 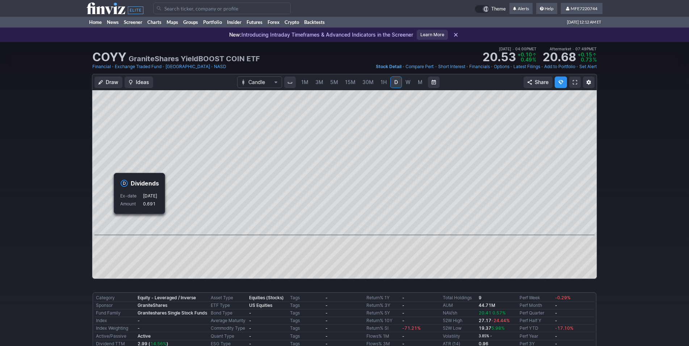 I want to click on td: Category, so click(x=115, y=298).